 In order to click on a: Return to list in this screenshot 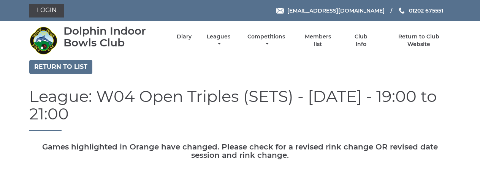, I will do `click(61, 67)`.